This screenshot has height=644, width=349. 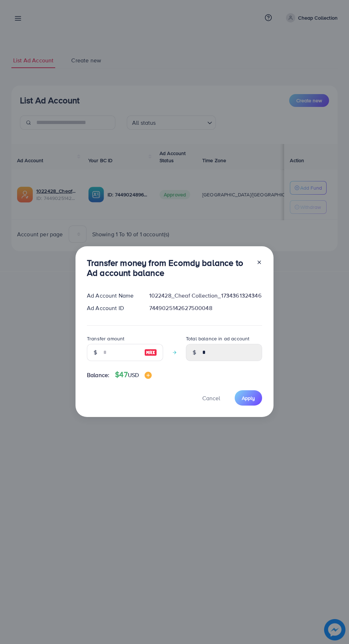 What do you see at coordinates (169, 268) in the screenshot?
I see `h3: Transfer money from Ecomdy balance to Ad account balance` at bounding box center [169, 268].